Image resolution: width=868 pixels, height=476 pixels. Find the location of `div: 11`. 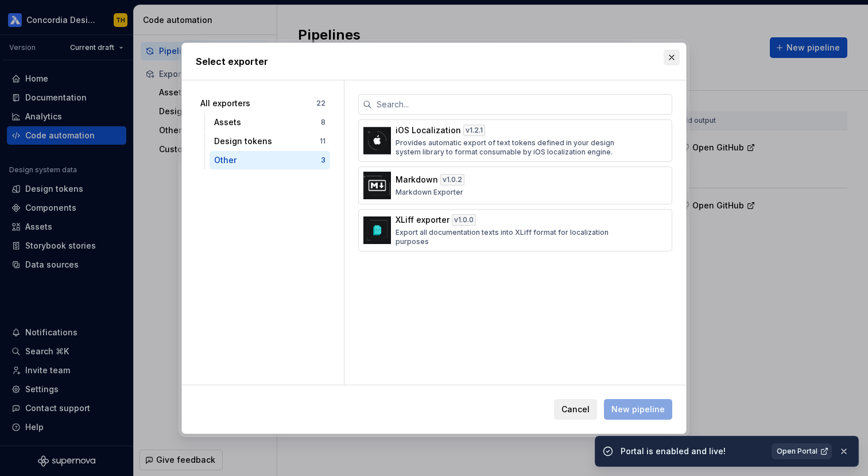

div: 11 is located at coordinates (322, 141).